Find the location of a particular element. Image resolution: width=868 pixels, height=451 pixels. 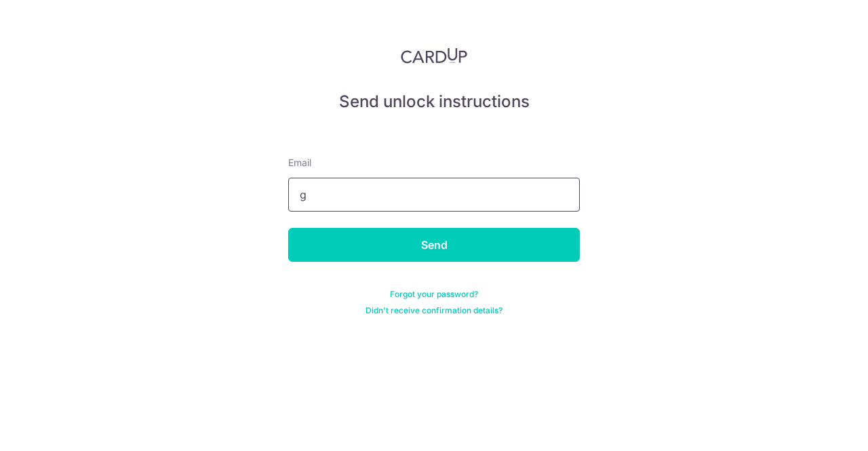

h5: Send unlock instructions is located at coordinates (434, 102).